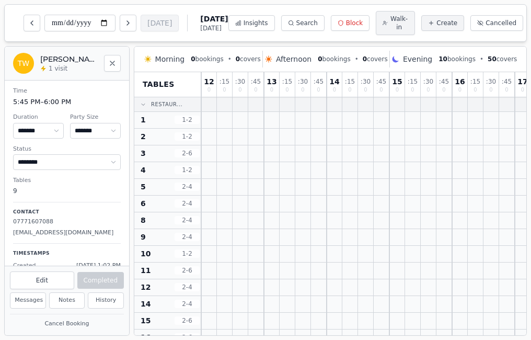  What do you see at coordinates (67, 91) in the screenshot?
I see `dt: Time` at bounding box center [67, 91].